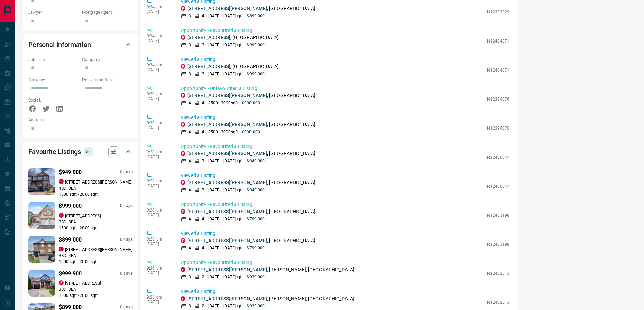 The width and height of the screenshot is (644, 310). Describe the element at coordinates (498, 99) in the screenshot. I see `p: N12399076` at that location.